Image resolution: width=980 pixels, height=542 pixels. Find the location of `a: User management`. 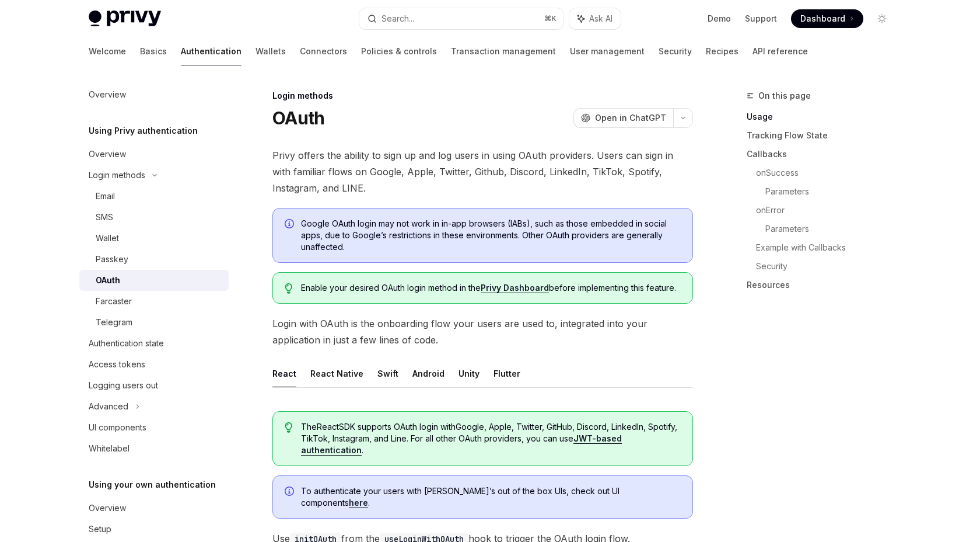

a: User management is located at coordinates (607, 51).